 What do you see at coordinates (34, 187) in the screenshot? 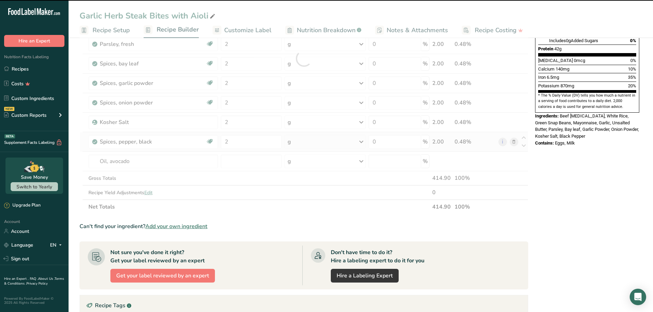
I see `span: Switch to Yearly` at bounding box center [34, 187].